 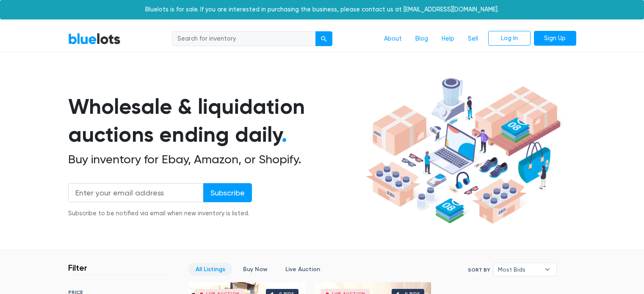 What do you see at coordinates (77, 268) in the screenshot?
I see `h3: Filter` at bounding box center [77, 268].